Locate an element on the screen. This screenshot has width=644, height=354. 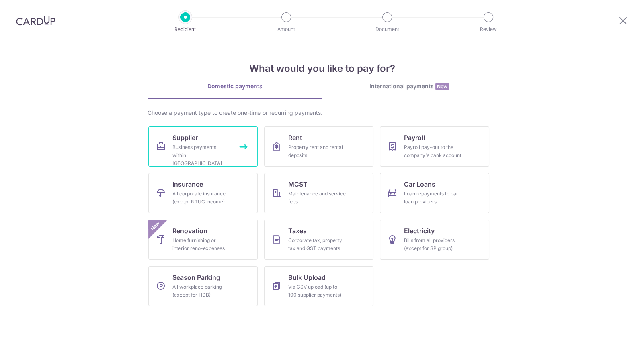
a: RenovationHome furnishing or interior reno-expensesNew is located at coordinates (203, 239).